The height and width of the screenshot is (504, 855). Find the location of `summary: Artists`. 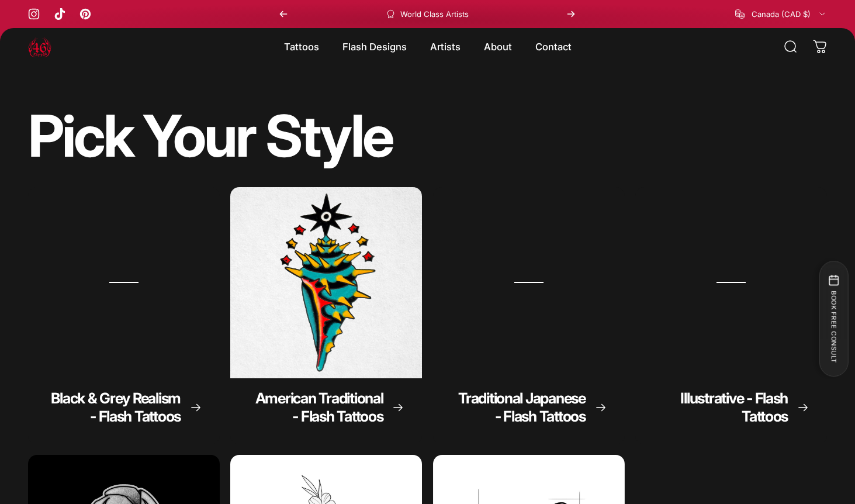

summary: Artists is located at coordinates (446, 47).